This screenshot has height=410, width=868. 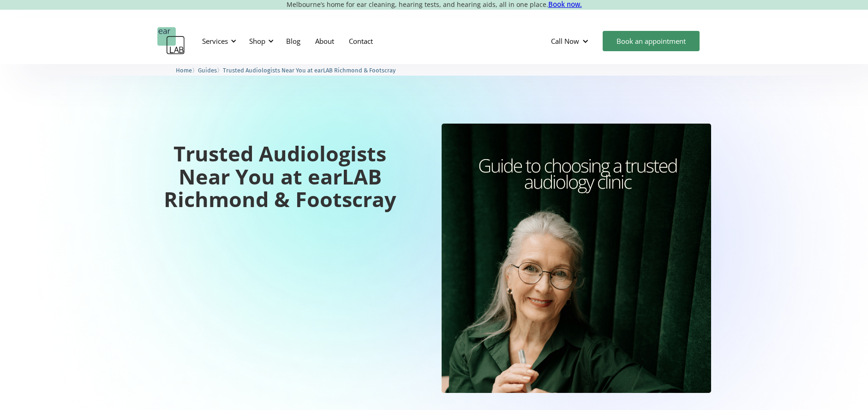 I want to click on a: Guides, so click(x=207, y=69).